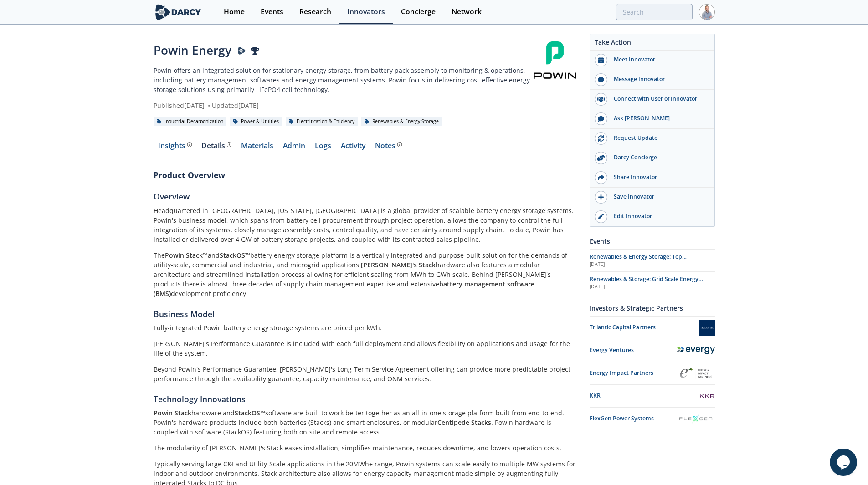 Image resolution: width=868 pixels, height=485 pixels. I want to click on a: Activity, so click(353, 148).